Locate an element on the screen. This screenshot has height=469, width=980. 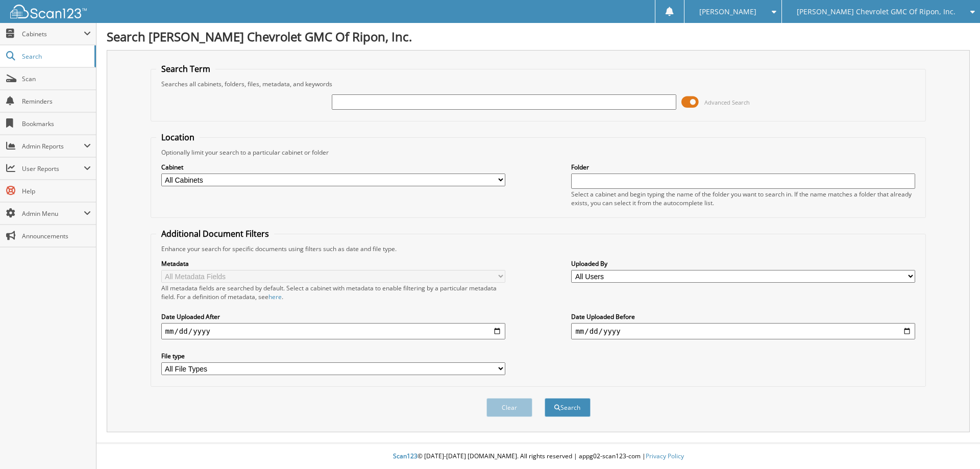
div: Optionally limit your search to a particular cabinet or folder is located at coordinates (538, 152).